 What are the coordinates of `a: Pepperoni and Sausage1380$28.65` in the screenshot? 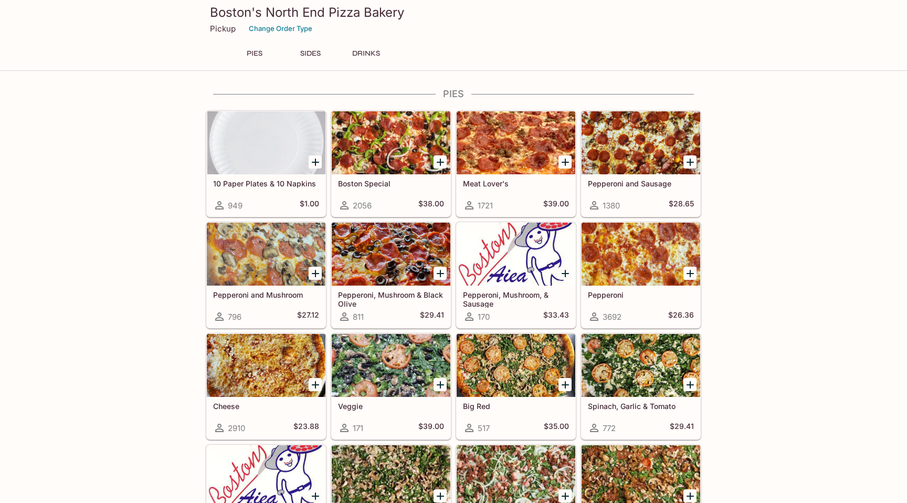 It's located at (641, 164).